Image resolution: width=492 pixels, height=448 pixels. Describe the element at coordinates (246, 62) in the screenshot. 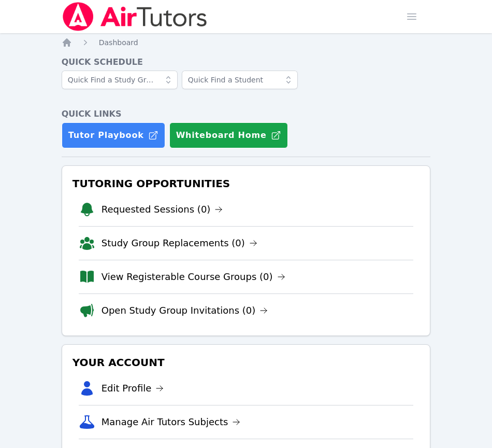

I see `h4: Quick Schedule` at that location.